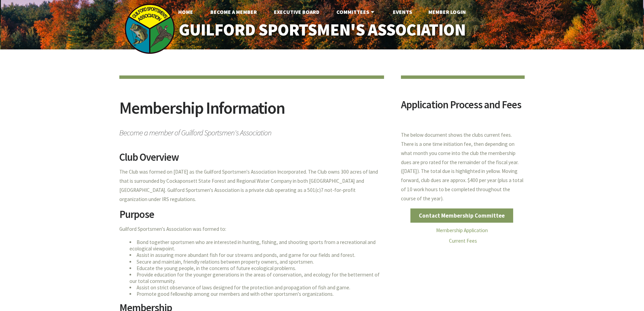 This screenshot has width=644, height=311. What do you see at coordinates (402, 12) in the screenshot?
I see `a: Events` at bounding box center [402, 12].